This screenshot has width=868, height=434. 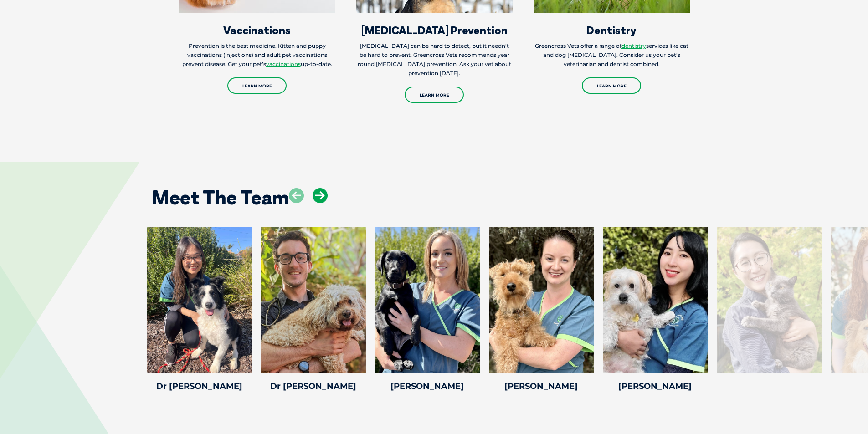 I want to click on h3: Dentistry, so click(x=611, y=30).